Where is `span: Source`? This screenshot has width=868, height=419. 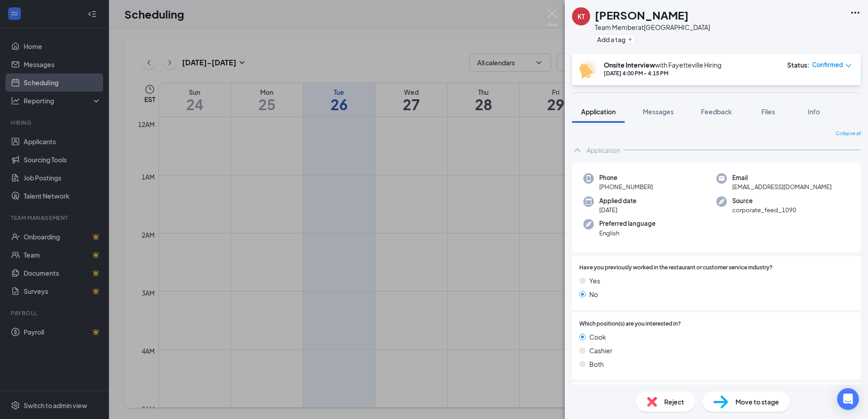
span: Source is located at coordinates (764, 201).